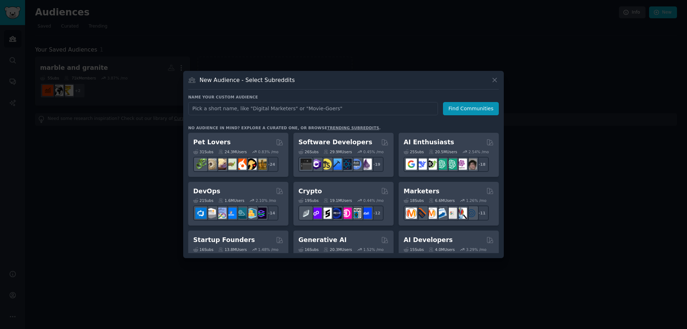  I want to click on img: defi_, so click(366, 213).